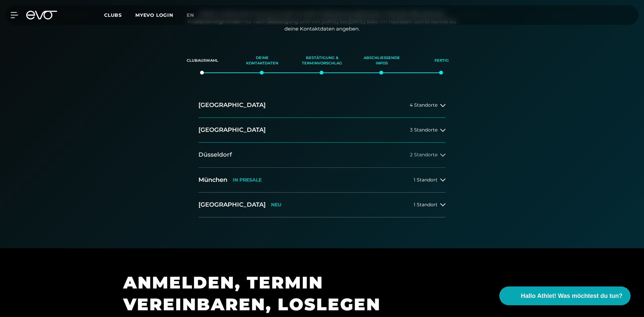 The image size is (644, 317). What do you see at coordinates (247, 180) in the screenshot?
I see `p: IN PRESALE` at bounding box center [247, 180].